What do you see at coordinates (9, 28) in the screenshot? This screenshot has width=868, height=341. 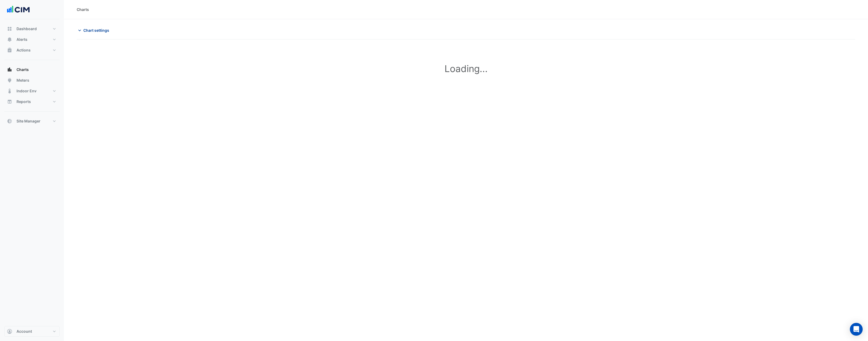 I see `app-icon: Dashboard` at bounding box center [9, 28].